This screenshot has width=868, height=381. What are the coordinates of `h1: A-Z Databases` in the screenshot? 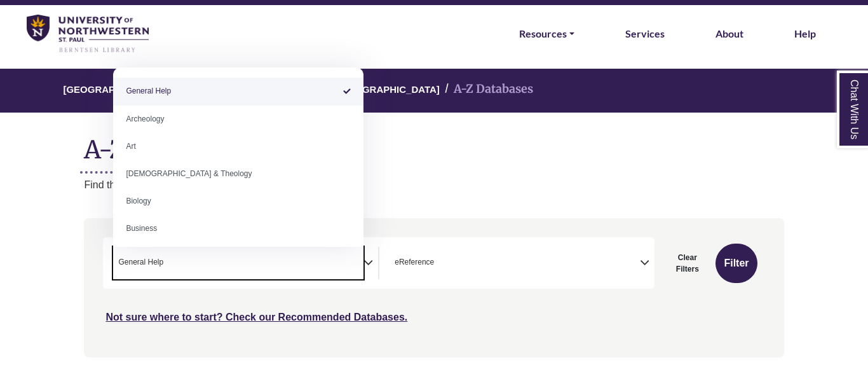 It's located at (434, 144).